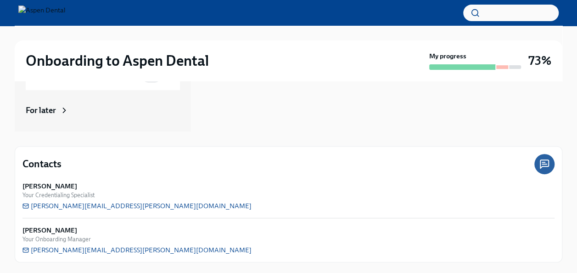  Describe the element at coordinates (448, 56) in the screenshot. I see `strong: My progress` at that location.